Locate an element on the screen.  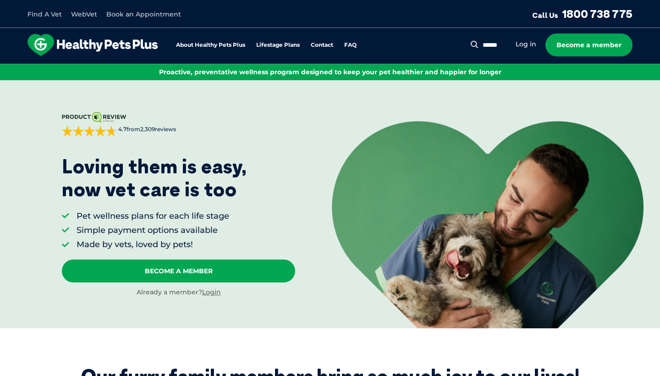
div: 4.7 out of 5 stars is located at coordinates (89, 131).